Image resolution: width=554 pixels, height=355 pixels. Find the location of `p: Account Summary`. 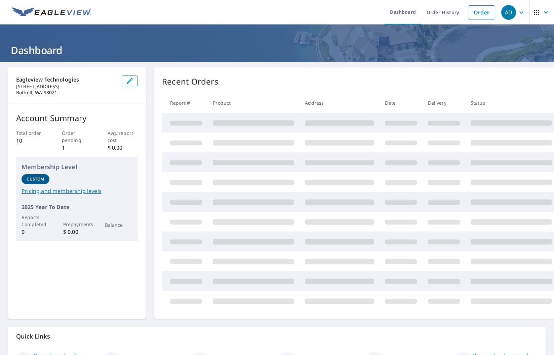

p: Account Summary is located at coordinates (77, 118).